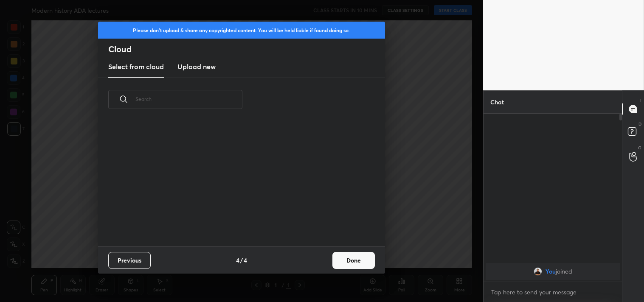 This screenshot has height=302, width=644. What do you see at coordinates (242, 30) in the screenshot?
I see `div: Please don't upload & share any copyrighted content. You will be held liable if found doing so.` at bounding box center [242, 30].